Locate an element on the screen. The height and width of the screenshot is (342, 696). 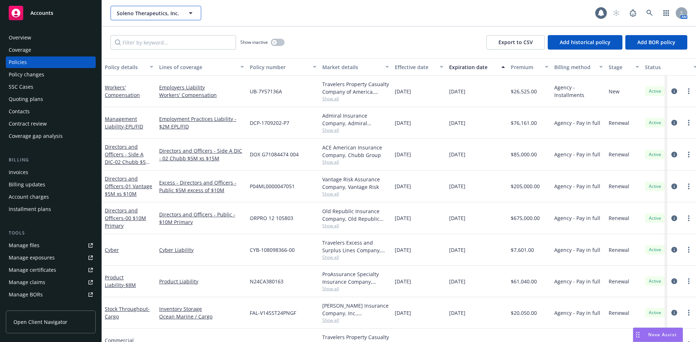
span: Soleno Therapeutics, Inc. is located at coordinates (148, 13).